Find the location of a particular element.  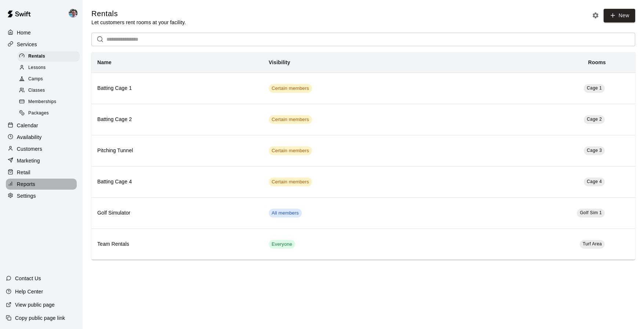

h6: Team Rentals is located at coordinates (177, 244).